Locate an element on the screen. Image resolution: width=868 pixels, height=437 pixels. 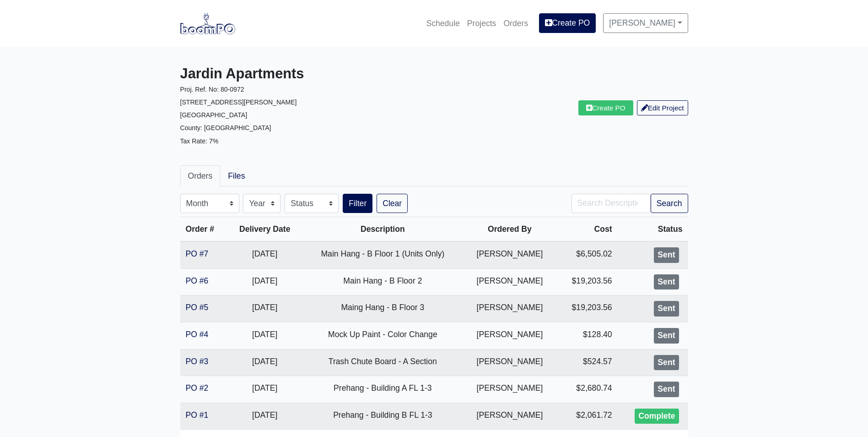
th: Delivery Date is located at coordinates (264, 229).